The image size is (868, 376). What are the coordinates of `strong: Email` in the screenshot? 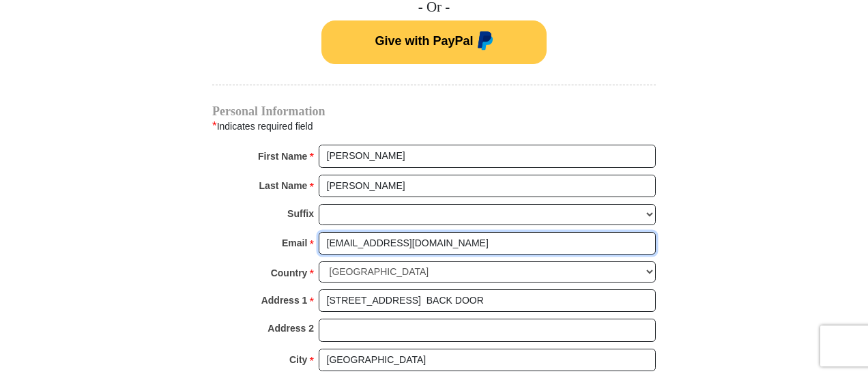 It's located at (294, 243).